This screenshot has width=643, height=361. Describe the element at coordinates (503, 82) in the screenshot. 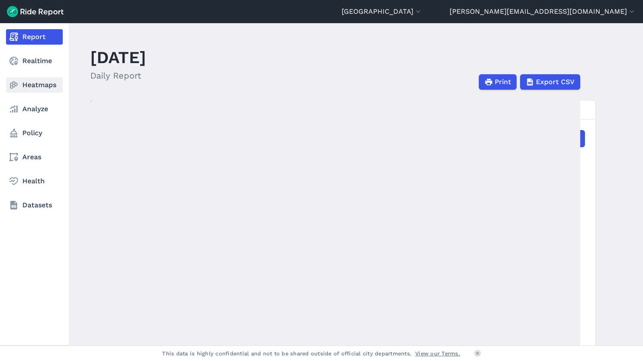

I see `span: Print` at that location.